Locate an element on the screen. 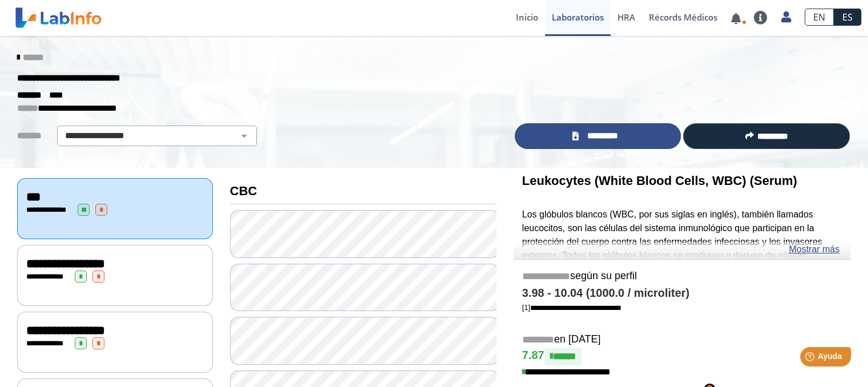 Image resolution: width=868 pixels, height=387 pixels. h4: 3.98 - 10.04 (1000.0 / microliter) is located at coordinates (682, 294).